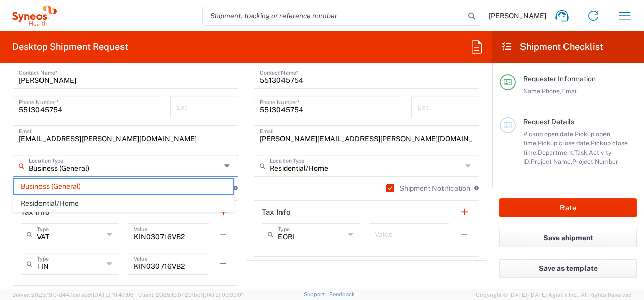 The height and width of the screenshot is (300, 644). Describe the element at coordinates (568, 238) in the screenshot. I see `button: Save shipment` at that location.